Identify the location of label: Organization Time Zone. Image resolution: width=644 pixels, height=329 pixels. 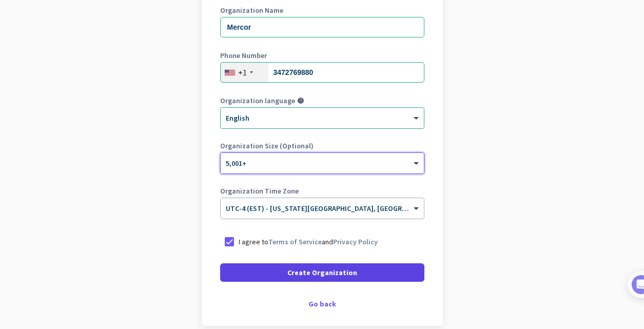
(322, 191).